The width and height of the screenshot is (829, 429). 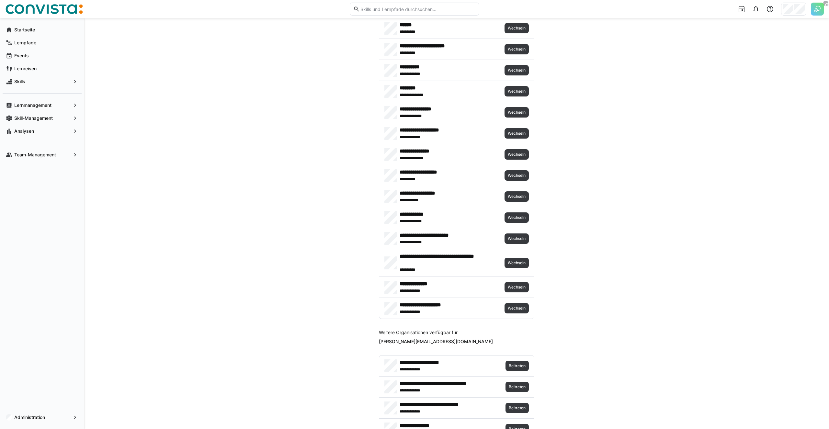 I want to click on input: Skills und Lernpfade durchsuchen…, so click(x=418, y=9).